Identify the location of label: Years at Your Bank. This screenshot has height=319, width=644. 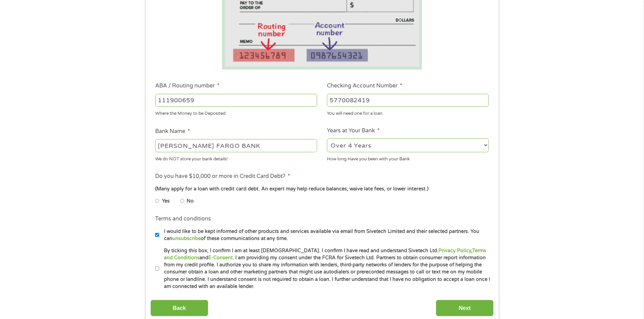
(353, 130).